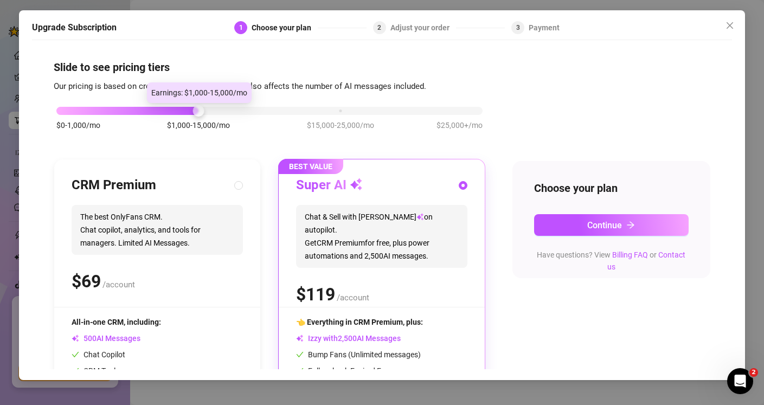 The width and height of the screenshot is (764, 405). Describe the element at coordinates (198, 125) in the screenshot. I see `span: $1,000-15,000/mo` at that location.